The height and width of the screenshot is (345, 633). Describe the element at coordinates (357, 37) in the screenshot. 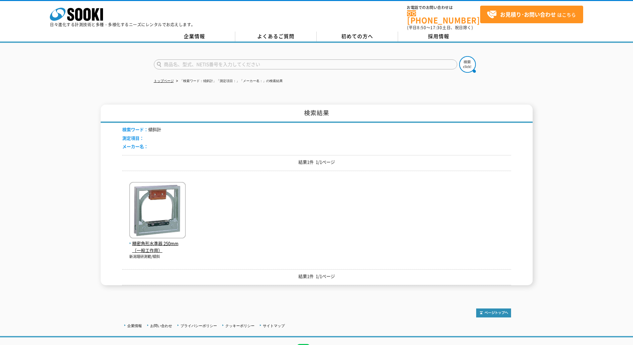

I see `a: 初めての方へ` at that location.